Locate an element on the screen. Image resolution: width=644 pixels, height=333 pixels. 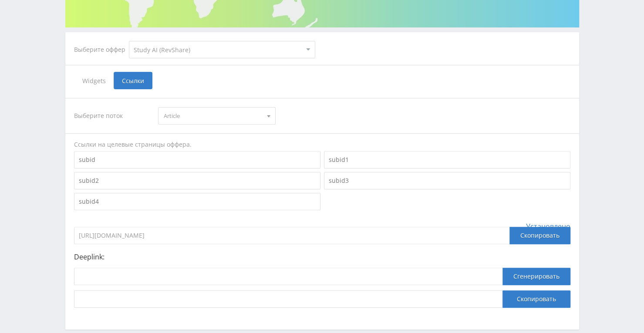
input: subid4 is located at coordinates (197, 202).